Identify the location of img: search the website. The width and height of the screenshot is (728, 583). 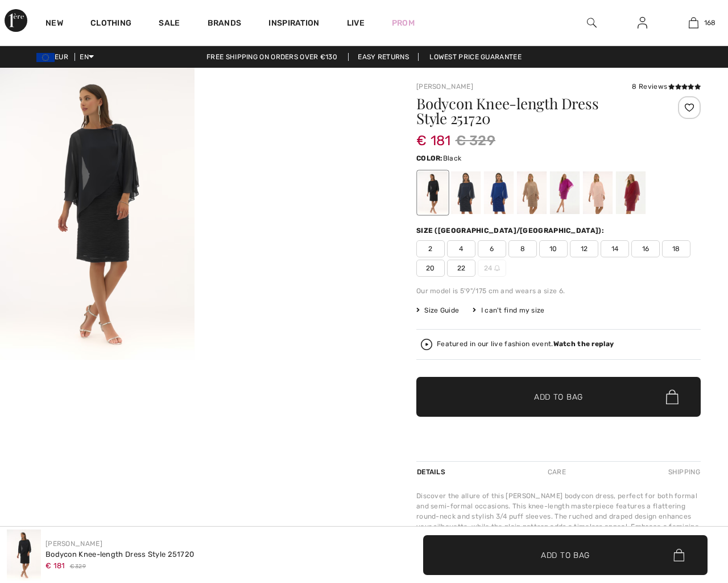
(591, 23).